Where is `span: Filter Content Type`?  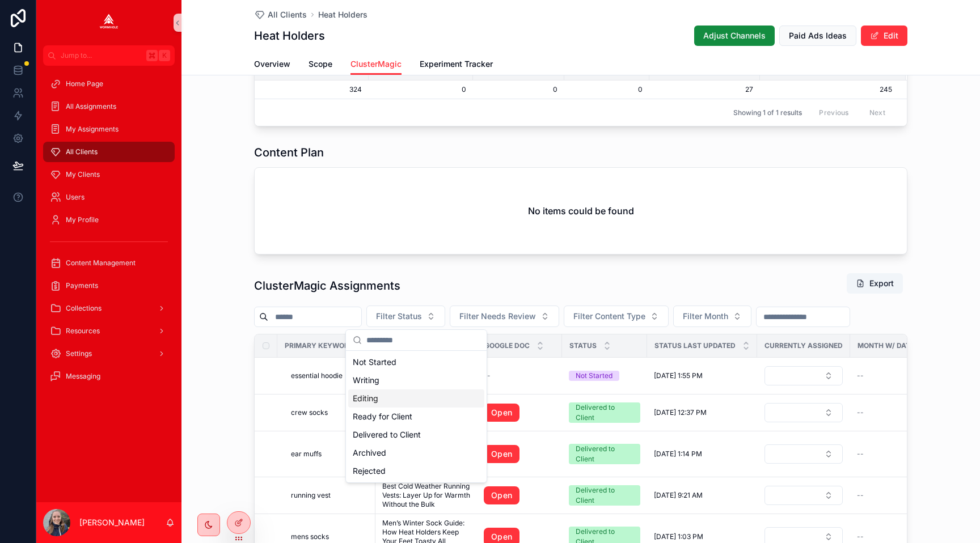
span: Filter Content Type is located at coordinates (609, 317).